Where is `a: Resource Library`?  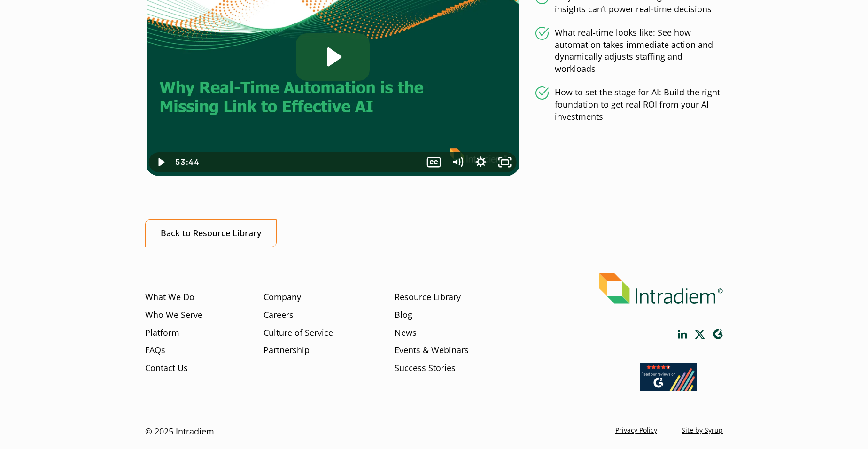
a: Resource Library is located at coordinates (427, 297).